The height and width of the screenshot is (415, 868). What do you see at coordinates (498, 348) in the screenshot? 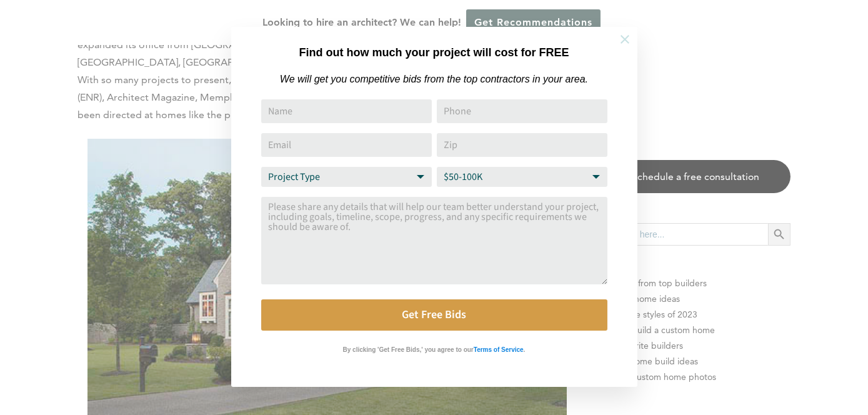
I see `a: Terms of Service` at bounding box center [498, 348].